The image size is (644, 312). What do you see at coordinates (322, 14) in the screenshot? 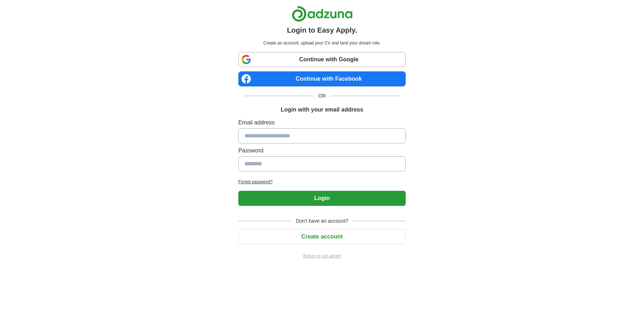
I see `img: Adzuna logo` at bounding box center [322, 14].